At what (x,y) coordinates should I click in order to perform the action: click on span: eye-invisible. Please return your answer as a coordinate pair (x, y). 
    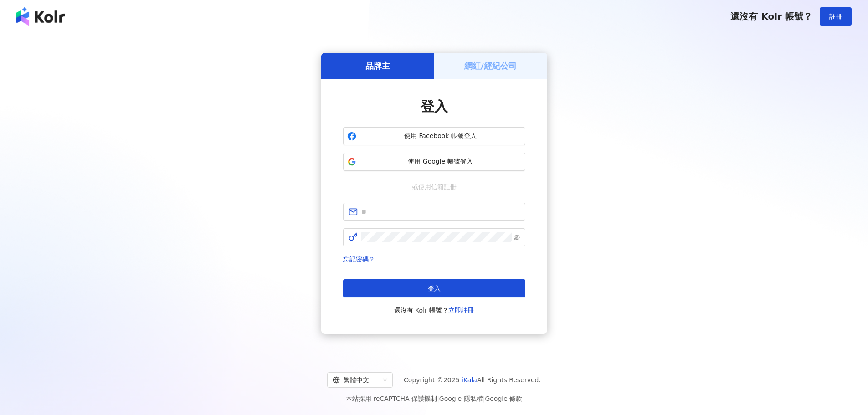
    Looking at the image, I should click on (517, 237).